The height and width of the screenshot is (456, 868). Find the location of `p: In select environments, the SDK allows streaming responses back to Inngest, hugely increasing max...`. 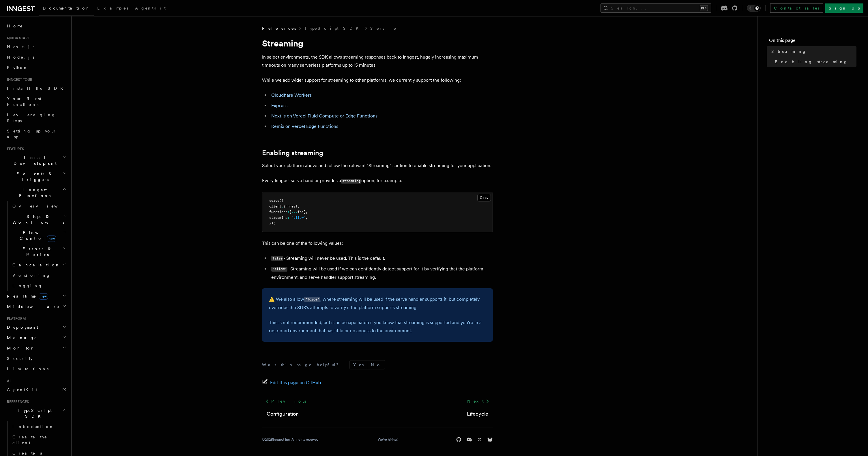

p: In select environments, the SDK allows streaming responses back to Inngest, hugely increasing max... is located at coordinates (377, 61).